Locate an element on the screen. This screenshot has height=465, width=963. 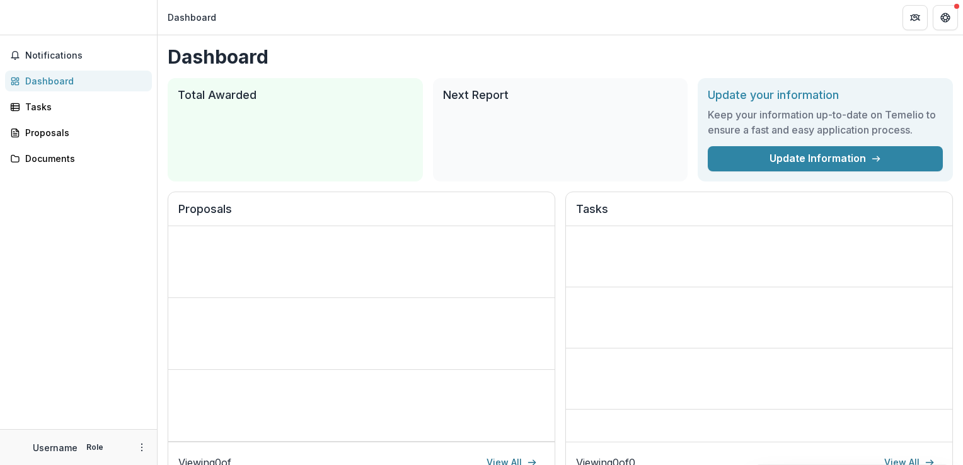
button: Get Help is located at coordinates (946, 18).